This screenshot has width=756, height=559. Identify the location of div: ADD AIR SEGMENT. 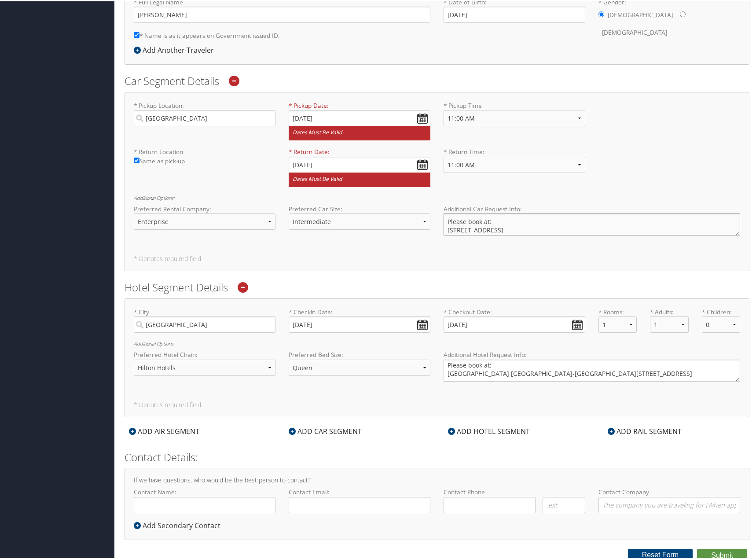
(164, 430).